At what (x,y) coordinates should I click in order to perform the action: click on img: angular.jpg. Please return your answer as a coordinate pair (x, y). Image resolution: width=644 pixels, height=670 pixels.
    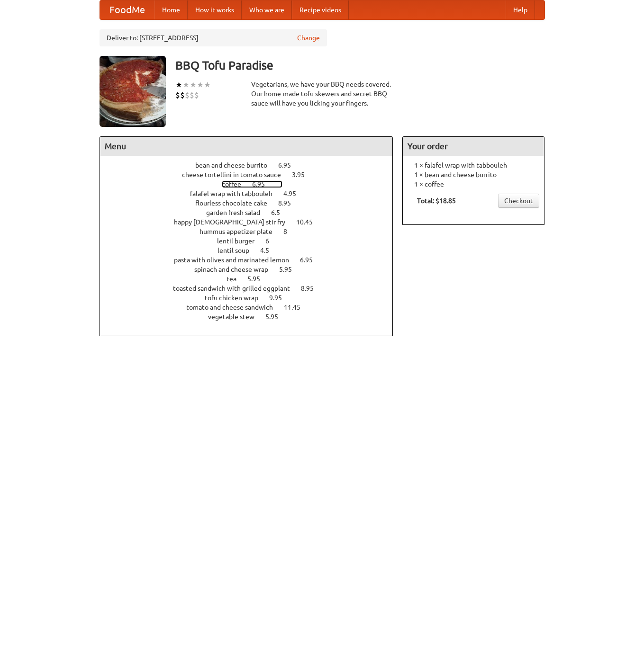
    Looking at the image, I should click on (133, 92).